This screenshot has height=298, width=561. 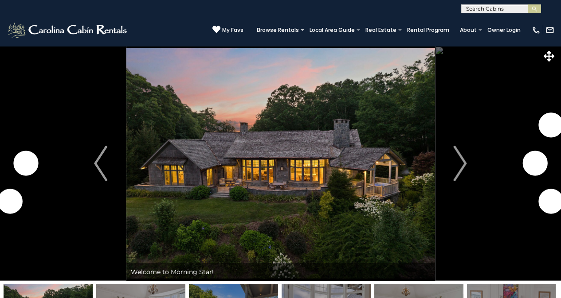 I want to click on a: Rental Program, so click(x=428, y=30).